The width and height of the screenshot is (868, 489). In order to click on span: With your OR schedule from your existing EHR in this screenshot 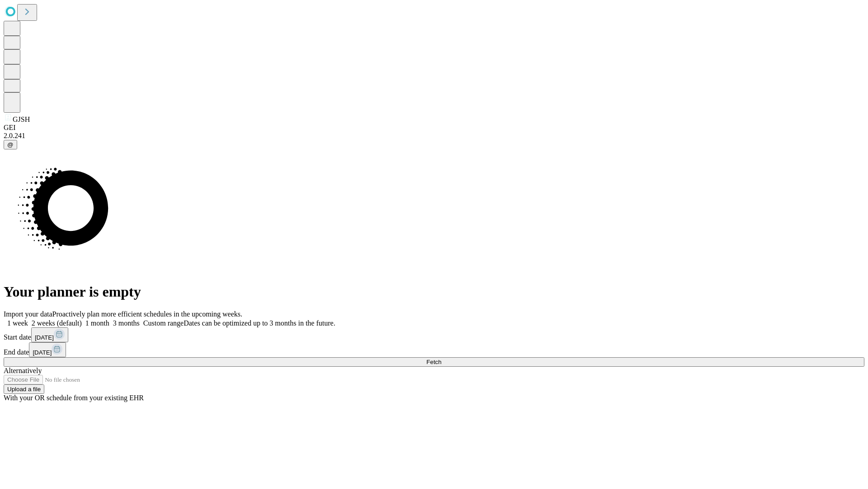, I will do `click(73, 397)`.